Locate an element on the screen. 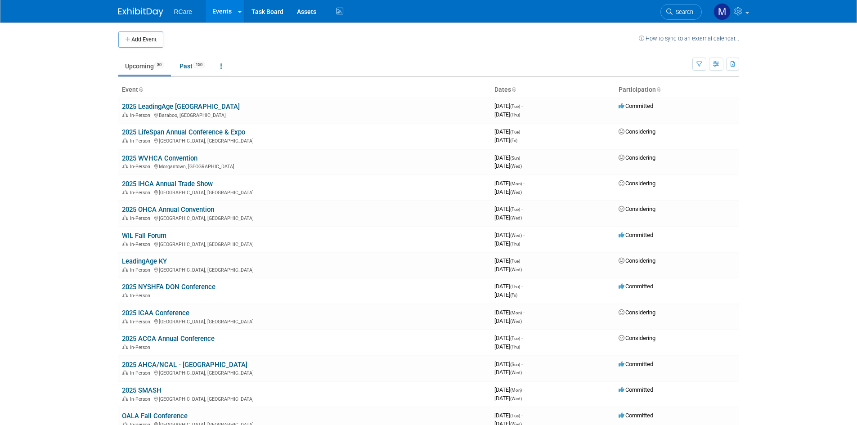  a: 2025 WVHCA Convention is located at coordinates (160, 158).